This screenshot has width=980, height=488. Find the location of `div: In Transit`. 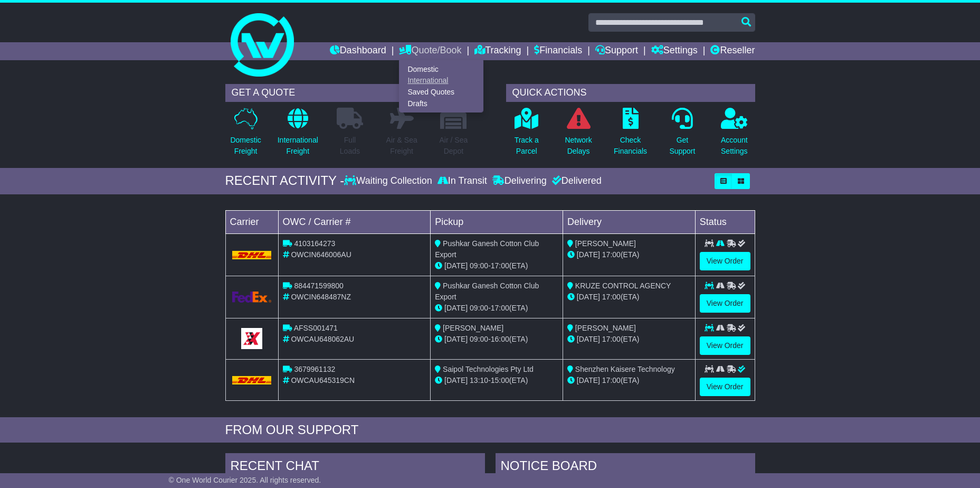

div: In Transit is located at coordinates (462, 181).